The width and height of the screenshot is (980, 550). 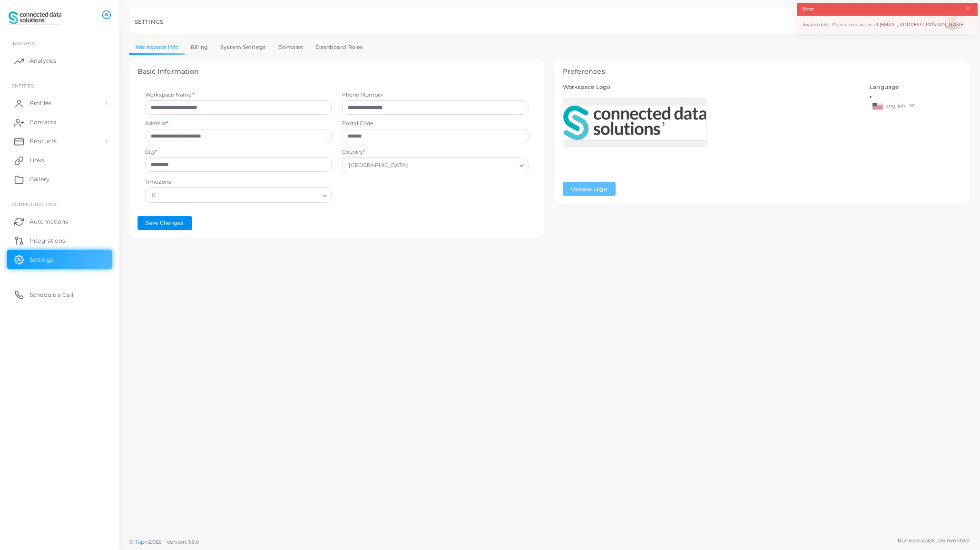 I want to click on button: Save Changes, so click(x=164, y=224).